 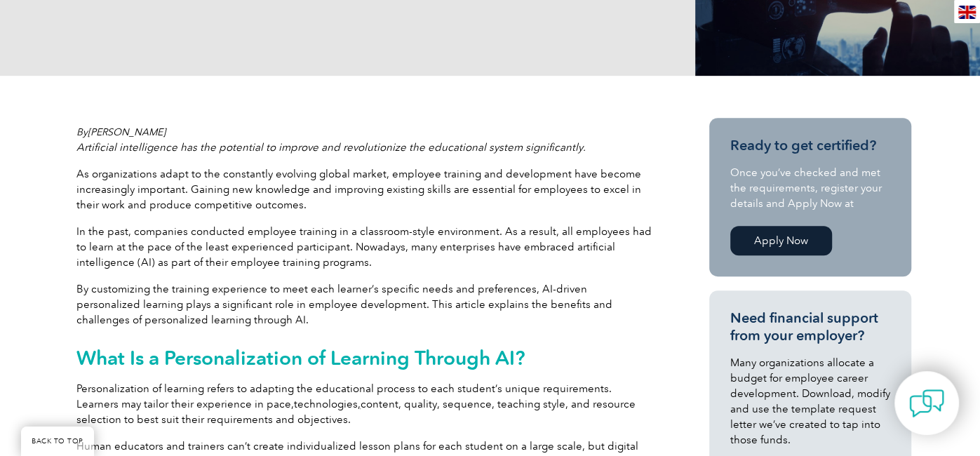 I want to click on a: BACK TO TOP, so click(x=58, y=441).